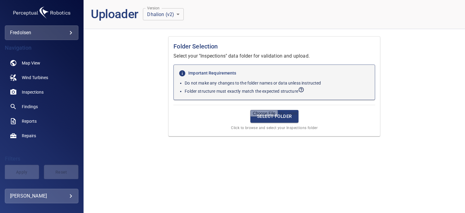  What do you see at coordinates (42, 136) in the screenshot?
I see `a: repairs noActive` at bounding box center [42, 136].